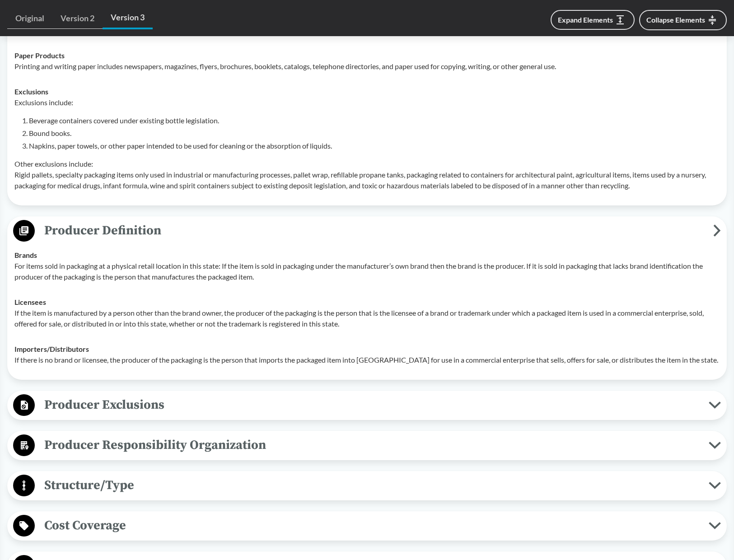 Image resolution: width=734 pixels, height=560 pixels. What do you see at coordinates (51, 348) in the screenshot?
I see `strong: Importers/​Distributors` at bounding box center [51, 348].